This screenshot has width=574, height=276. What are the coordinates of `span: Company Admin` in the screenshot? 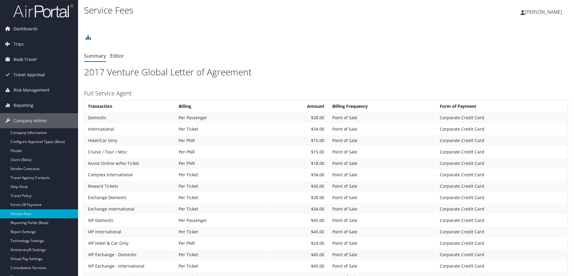 It's located at (30, 121).